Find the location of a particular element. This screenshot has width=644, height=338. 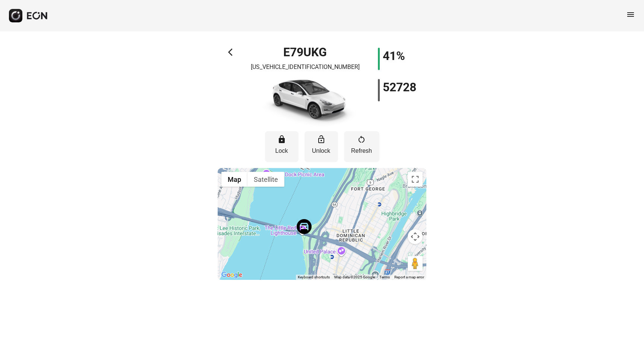

a: Report a map error is located at coordinates (409, 277).